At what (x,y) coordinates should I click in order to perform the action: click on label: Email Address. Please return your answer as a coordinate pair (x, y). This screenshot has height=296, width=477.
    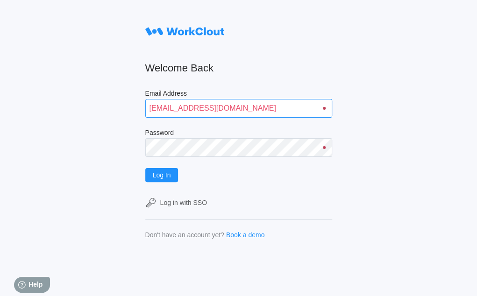
    Looking at the image, I should click on (239, 94).